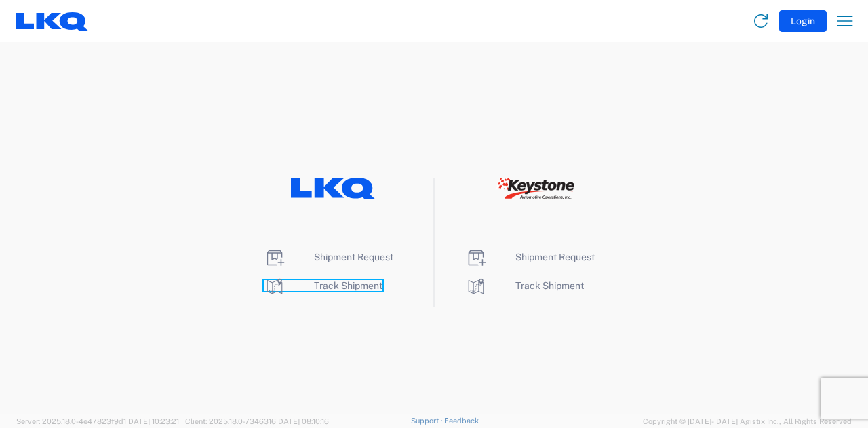 This screenshot has width=868, height=428. I want to click on a: Feedback, so click(461, 421).